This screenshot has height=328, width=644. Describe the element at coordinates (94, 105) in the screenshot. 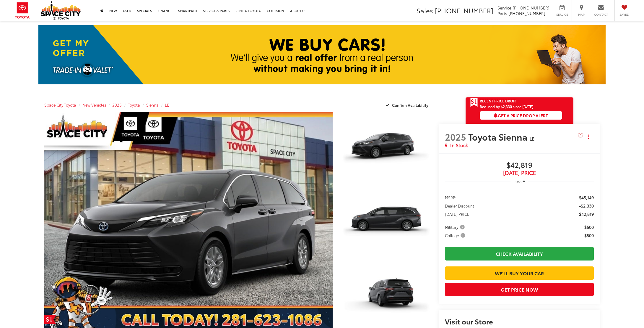

I see `a: New Vehicles` at that location.